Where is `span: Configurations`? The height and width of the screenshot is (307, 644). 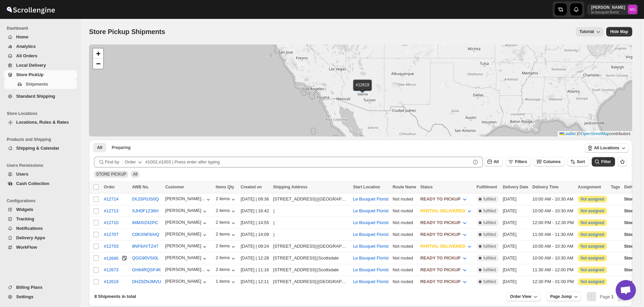
span: Configurations is located at coordinates (42, 201).